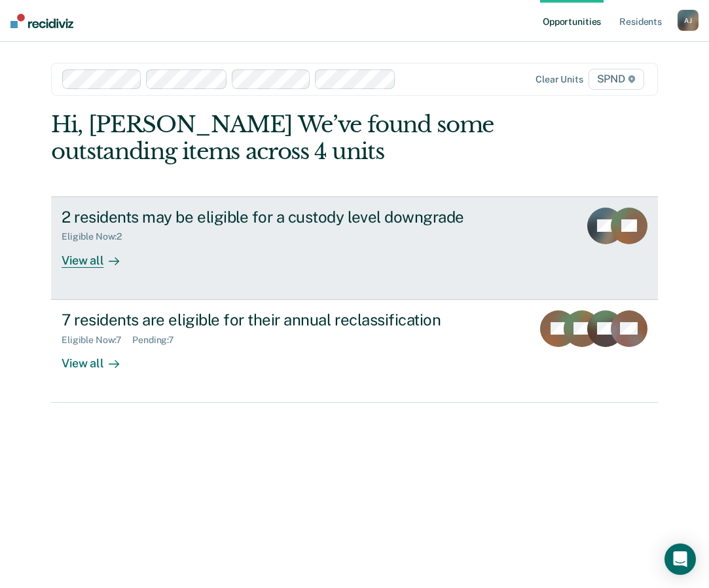 Image resolution: width=709 pixels, height=588 pixels. I want to click on div: Open Intercom Messenger, so click(681, 560).